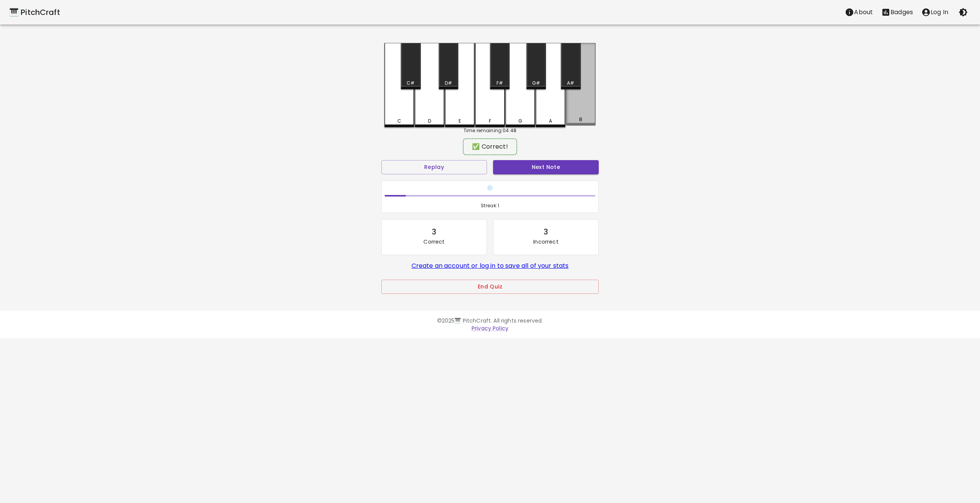 The width and height of the screenshot is (980, 503). Describe the element at coordinates (490, 266) in the screenshot. I see `a: Create an account or log in to save all of your stats` at that location.